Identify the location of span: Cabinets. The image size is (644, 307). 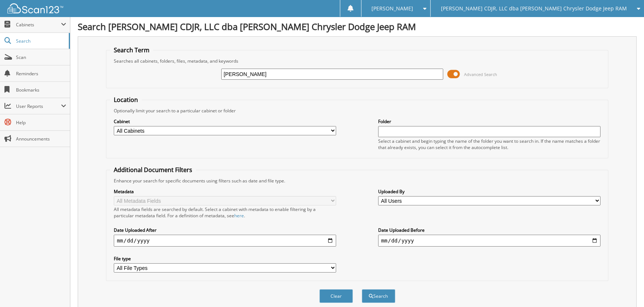
(38, 24).